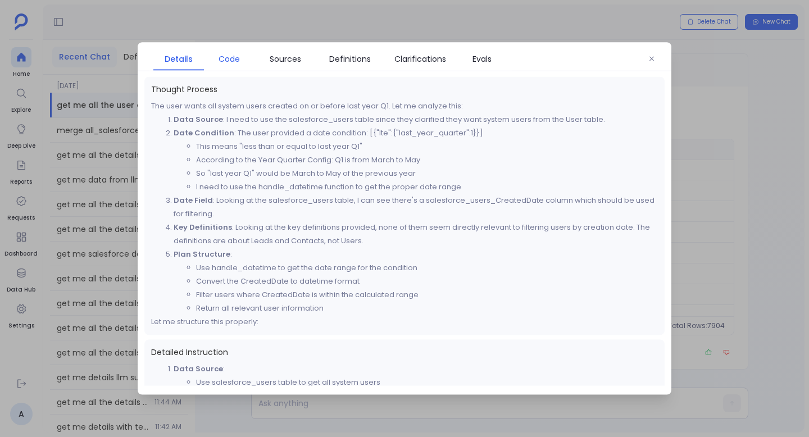 This screenshot has width=809, height=437. I want to click on span: Detailed Instruction, so click(405, 352).